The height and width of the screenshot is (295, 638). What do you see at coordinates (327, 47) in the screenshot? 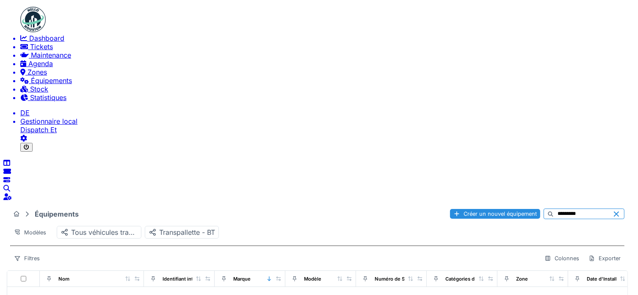
I see `a: Tickets` at bounding box center [327, 47].